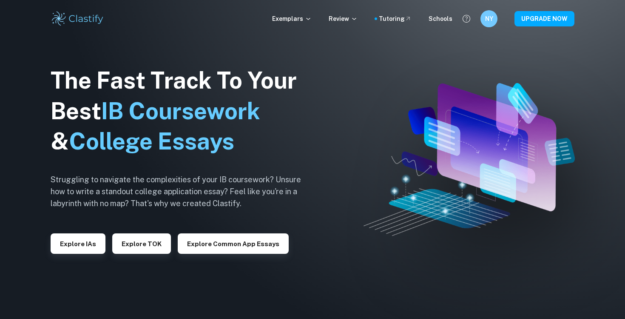 This screenshot has height=319, width=625. Describe the element at coordinates (78, 243) in the screenshot. I see `button: Explore IAs` at that location.